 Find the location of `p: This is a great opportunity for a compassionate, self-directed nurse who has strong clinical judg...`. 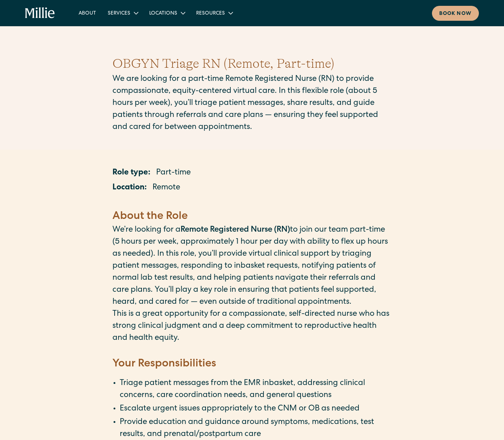

p: This is a great opportunity for a compassionate, self-directed nurse who has strong clinical judg... is located at coordinates (252, 326).